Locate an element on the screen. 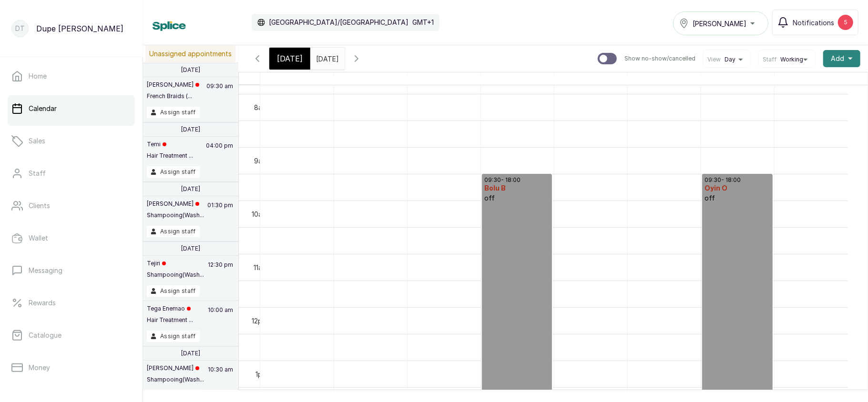  p: 01:30 pm is located at coordinates (220, 213).